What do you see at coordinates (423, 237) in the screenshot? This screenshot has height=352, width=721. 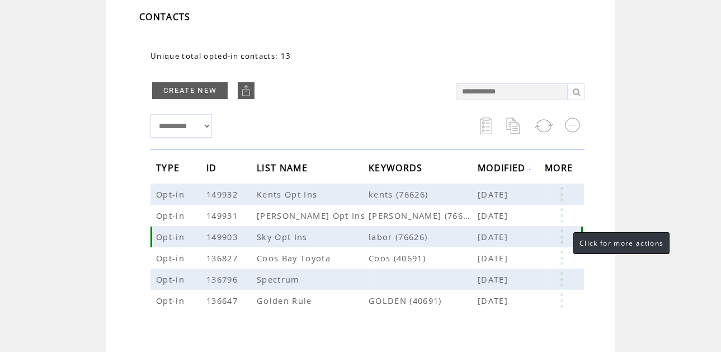 I see `span: labor (76626)` at bounding box center [423, 237].